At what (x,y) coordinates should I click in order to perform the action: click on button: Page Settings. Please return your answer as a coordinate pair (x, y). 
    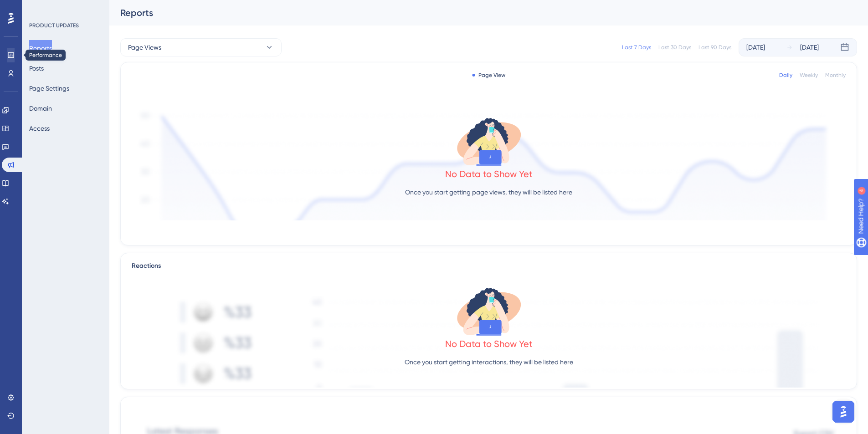
    Looking at the image, I should click on (49, 88).